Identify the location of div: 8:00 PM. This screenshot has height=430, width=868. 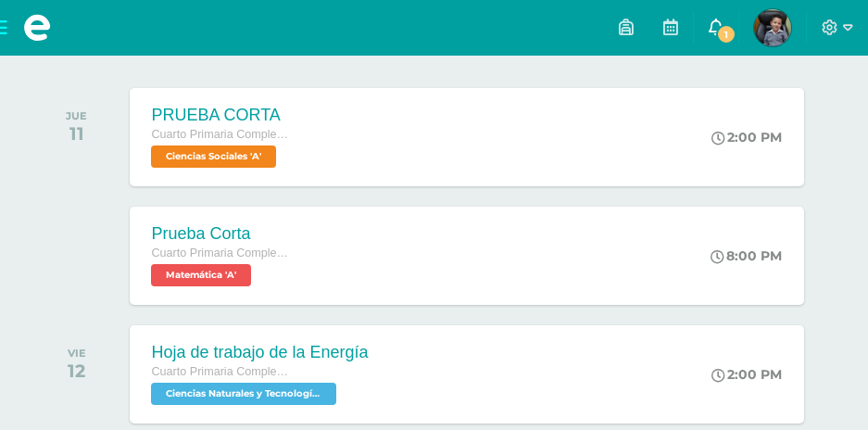
(746, 256).